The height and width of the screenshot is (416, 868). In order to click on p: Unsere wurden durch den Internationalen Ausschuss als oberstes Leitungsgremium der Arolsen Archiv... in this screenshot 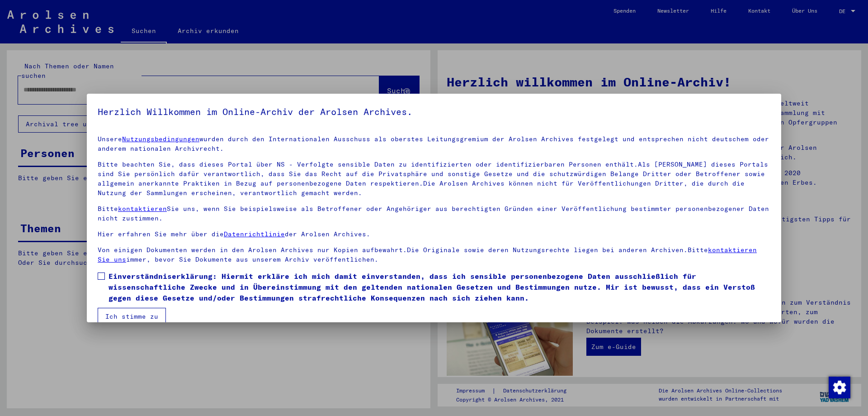, I will do `click(434, 144)`.